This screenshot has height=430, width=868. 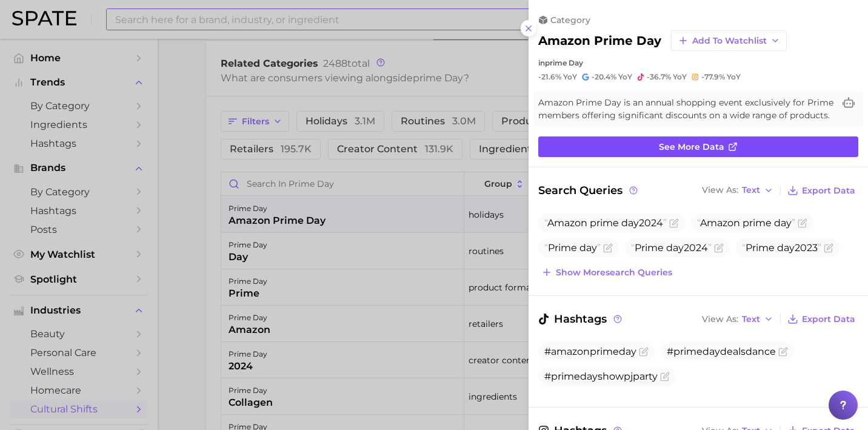 What do you see at coordinates (600, 40) in the screenshot?
I see `h2: amazon prime day` at bounding box center [600, 40].